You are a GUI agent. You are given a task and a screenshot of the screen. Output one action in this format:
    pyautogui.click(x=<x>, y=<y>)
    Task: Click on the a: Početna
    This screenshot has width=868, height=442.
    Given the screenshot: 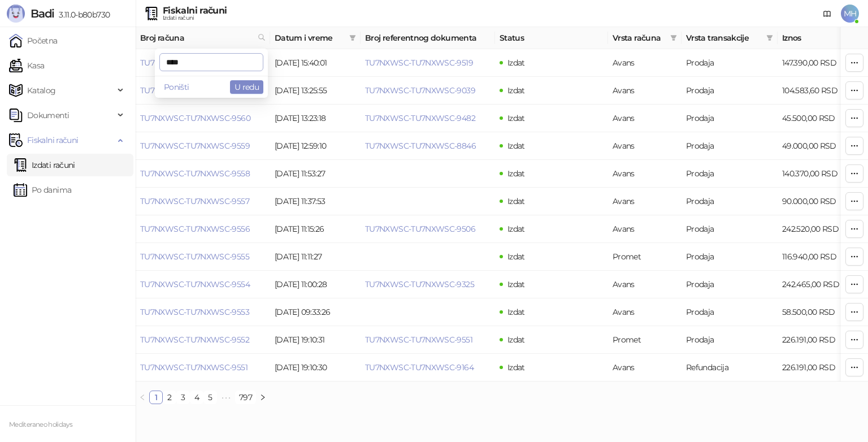 What is the action you would take?
    pyautogui.click(x=33, y=41)
    